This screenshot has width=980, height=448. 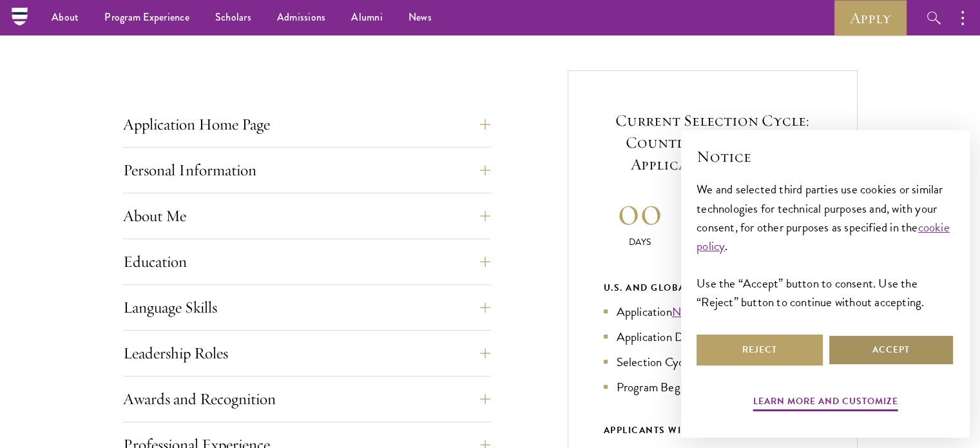 I want to click on div: U.S. and Global Applicants, so click(x=713, y=288).